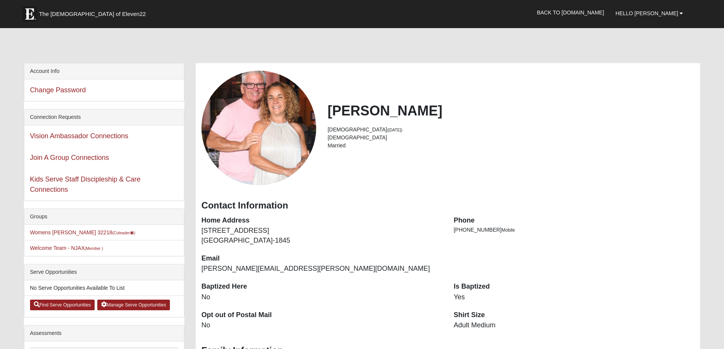 This screenshot has height=349, width=724. What do you see at coordinates (322, 259) in the screenshot?
I see `dt: Email` at bounding box center [322, 259].